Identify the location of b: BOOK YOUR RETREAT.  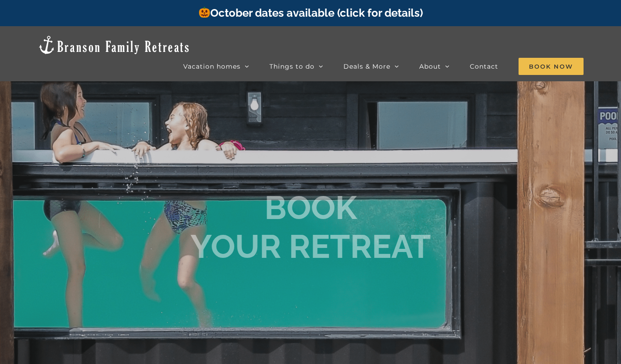
(310, 227).